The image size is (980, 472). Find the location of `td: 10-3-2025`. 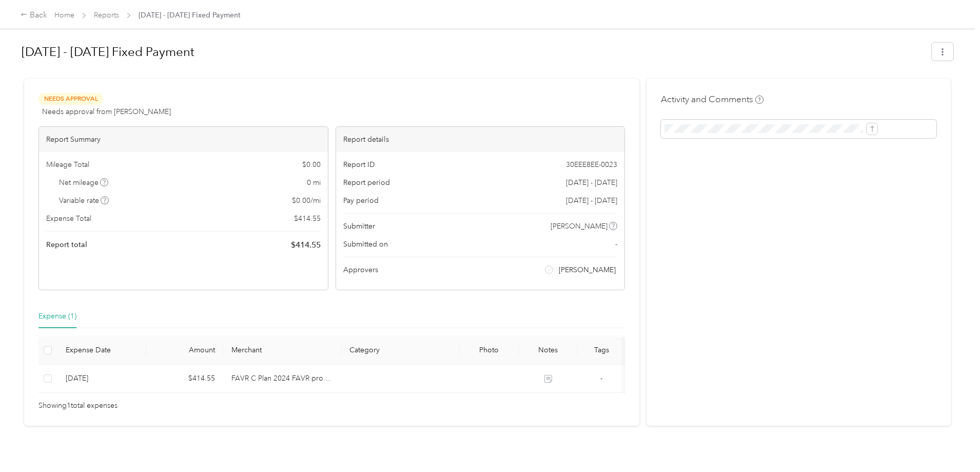

td: 10-3-2025 is located at coordinates (101, 378).